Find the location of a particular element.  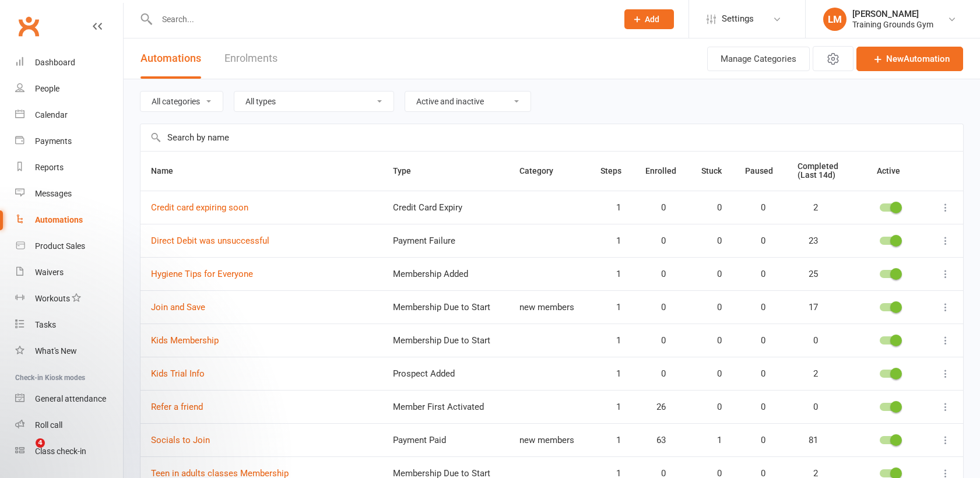

a: People is located at coordinates (69, 88).